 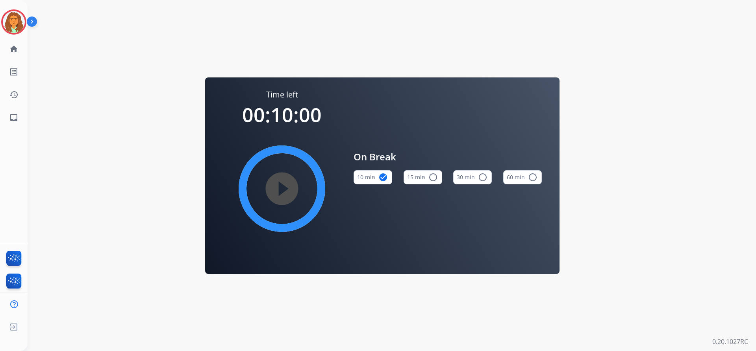 I want to click on mat-icon: inbox, so click(x=14, y=118).